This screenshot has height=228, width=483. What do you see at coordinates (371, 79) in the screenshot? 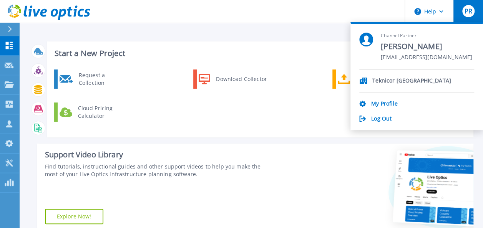
I see `a: Upload Files` at bounding box center [371, 79].